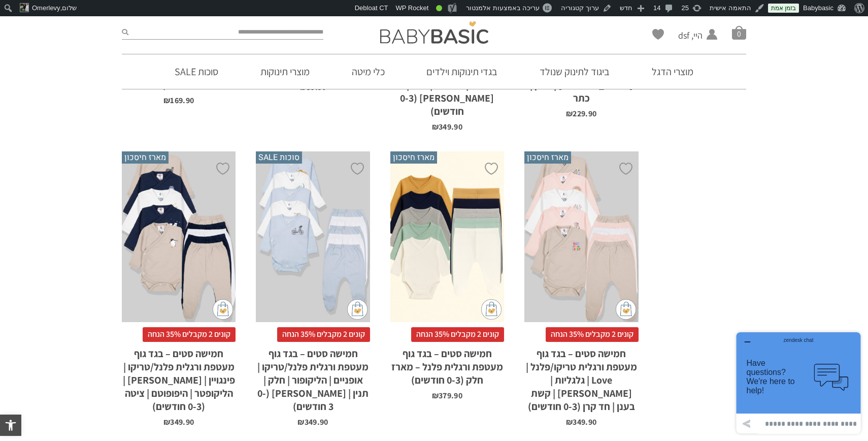 Image resolution: width=868 pixels, height=441 pixels. What do you see at coordinates (368, 72) in the screenshot?
I see `a: כלי מיטה` at bounding box center [368, 72].